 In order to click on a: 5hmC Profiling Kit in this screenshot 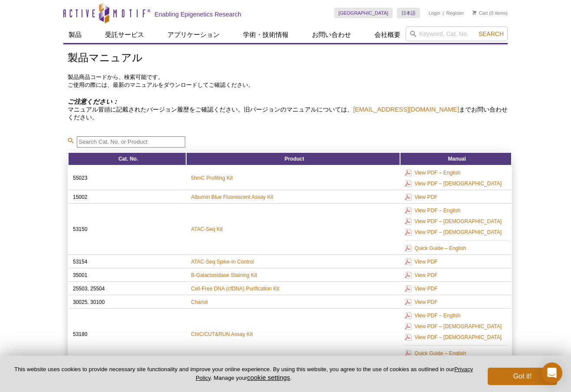, I will do `click(212, 178)`.